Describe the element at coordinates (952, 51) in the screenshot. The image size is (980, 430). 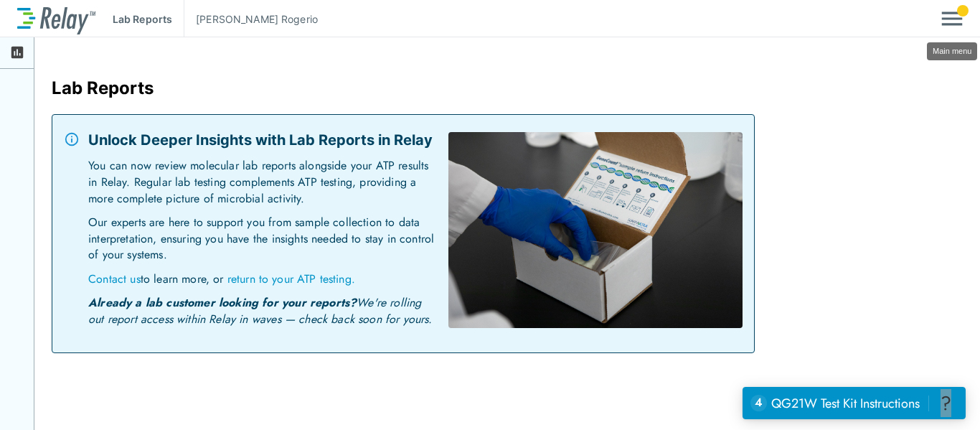
I see `div: Main menu` at that location.